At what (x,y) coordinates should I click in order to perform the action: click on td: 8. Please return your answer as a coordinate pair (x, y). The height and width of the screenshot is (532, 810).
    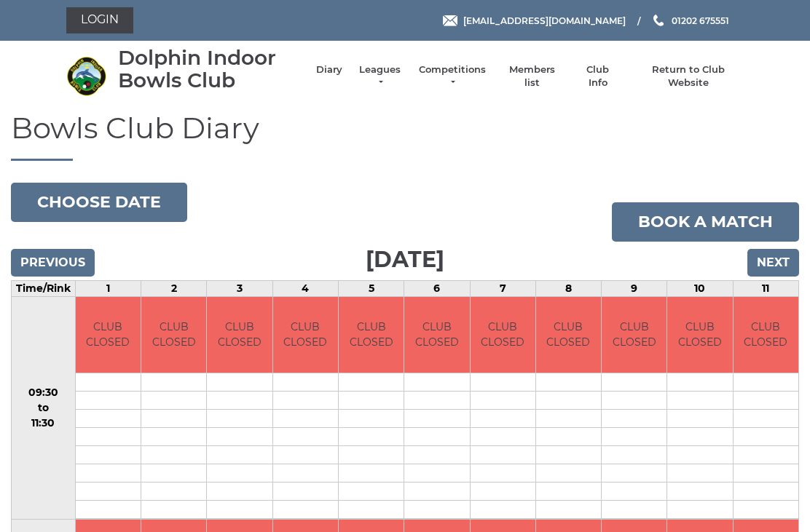
    Looking at the image, I should click on (568, 289).